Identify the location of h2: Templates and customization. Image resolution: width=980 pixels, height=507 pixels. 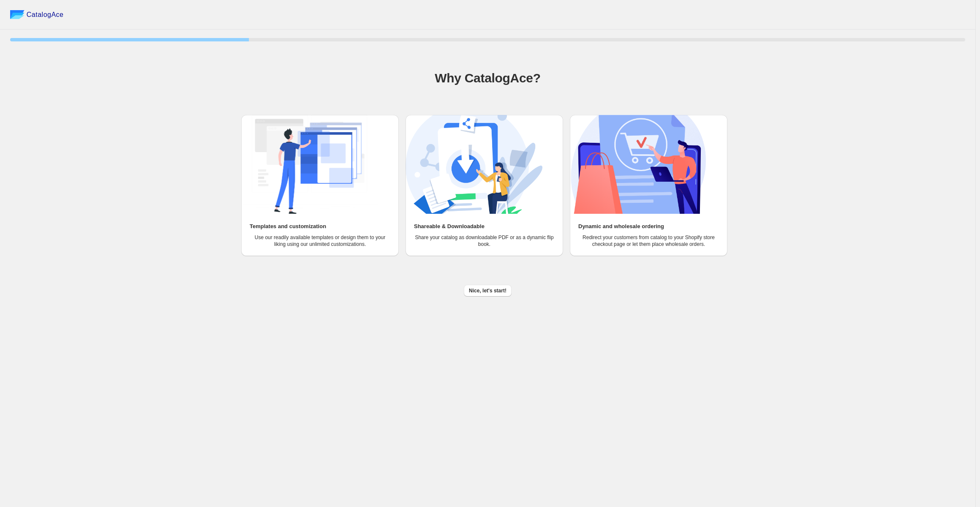
(288, 226).